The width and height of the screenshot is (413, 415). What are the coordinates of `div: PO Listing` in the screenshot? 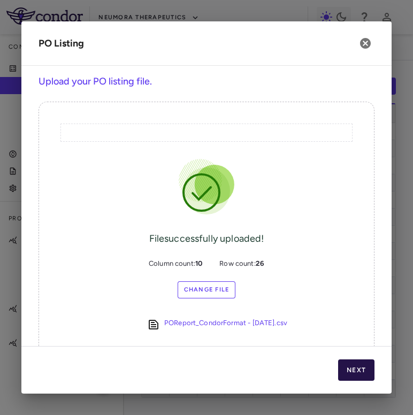 It's located at (61, 43).